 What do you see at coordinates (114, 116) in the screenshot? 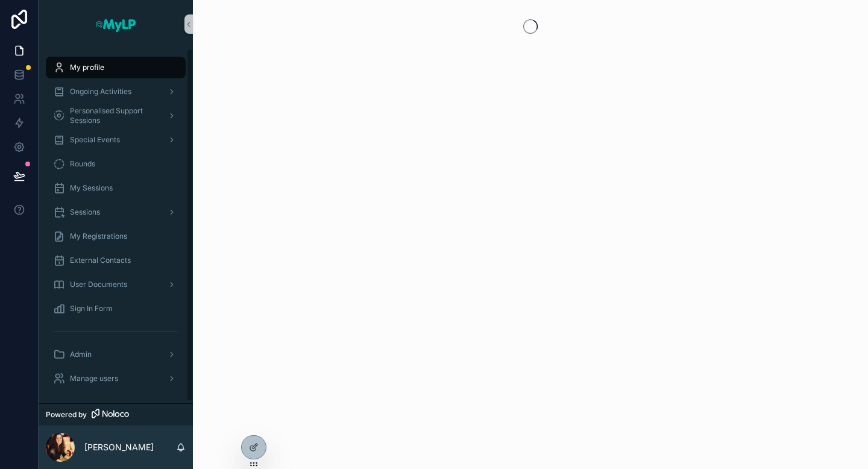
I see `span: Personalised Support Sessions` at bounding box center [114, 116].